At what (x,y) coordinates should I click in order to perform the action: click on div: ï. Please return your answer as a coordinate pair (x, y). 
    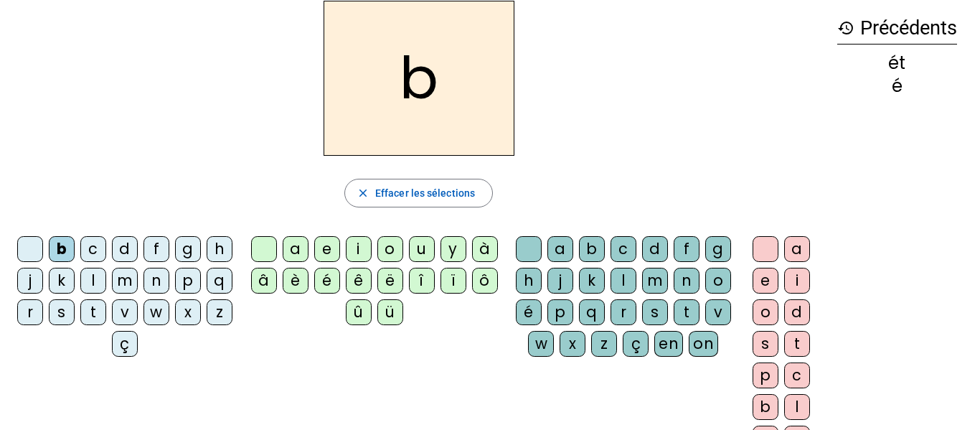
    Looking at the image, I should click on (454, 281).